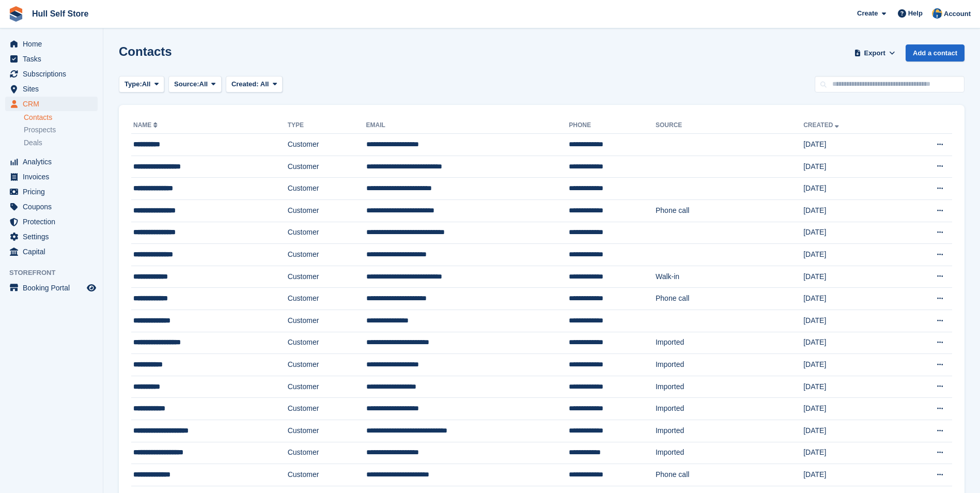  What do you see at coordinates (195, 84) in the screenshot?
I see `button: Source: All` at bounding box center [195, 84].